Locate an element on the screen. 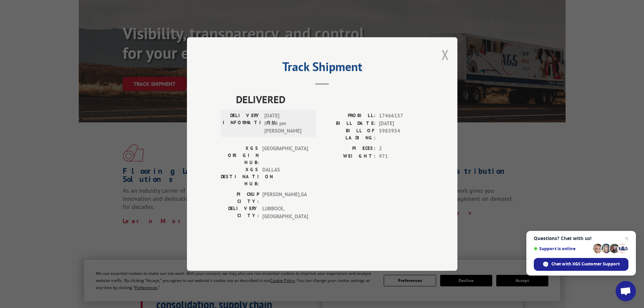  label: XGS ORIGIN HUB: is located at coordinates (240, 155).